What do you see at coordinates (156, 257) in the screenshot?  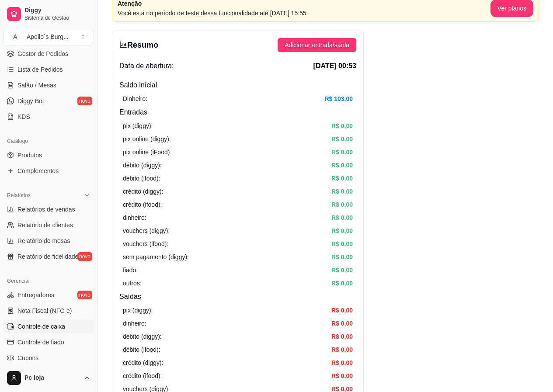 I see `article: sem pagamento (diggy):` at bounding box center [156, 257].